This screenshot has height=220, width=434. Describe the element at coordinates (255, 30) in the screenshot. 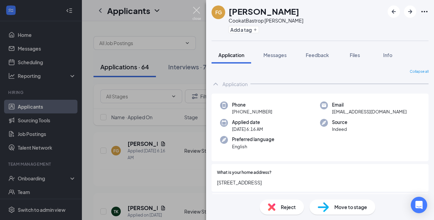

I see `svg: Plus` at that location.